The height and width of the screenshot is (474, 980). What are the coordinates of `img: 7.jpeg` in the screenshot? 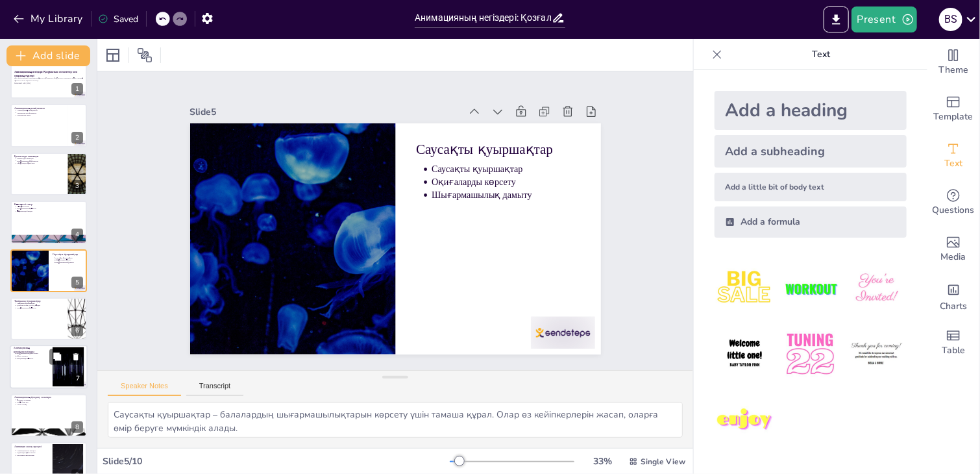 It's located at (745, 420).